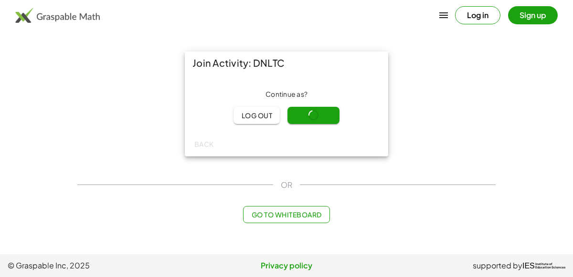 The width and height of the screenshot is (573, 277). What do you see at coordinates (286, 266) in the screenshot?
I see `a: Privacy policy` at bounding box center [286, 266].